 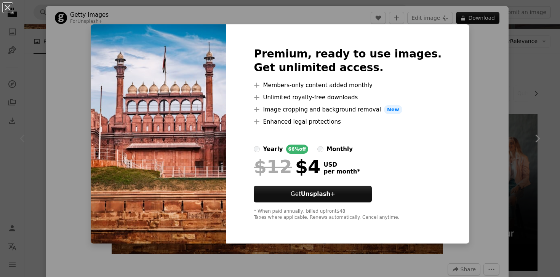 What do you see at coordinates (318, 194) in the screenshot?
I see `strong: Unsplash+` at bounding box center [318, 194].